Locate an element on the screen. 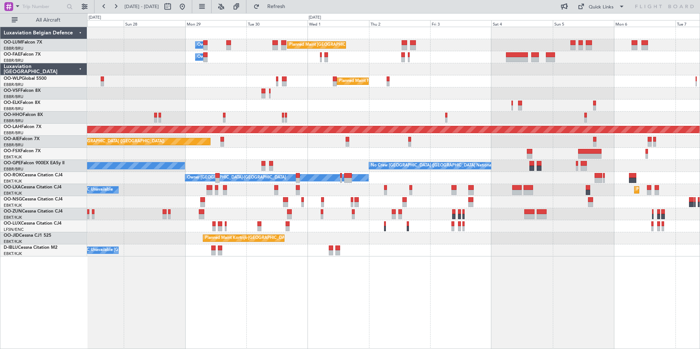 This screenshot has width=700, height=349. span: OO-FSX is located at coordinates (12, 151).